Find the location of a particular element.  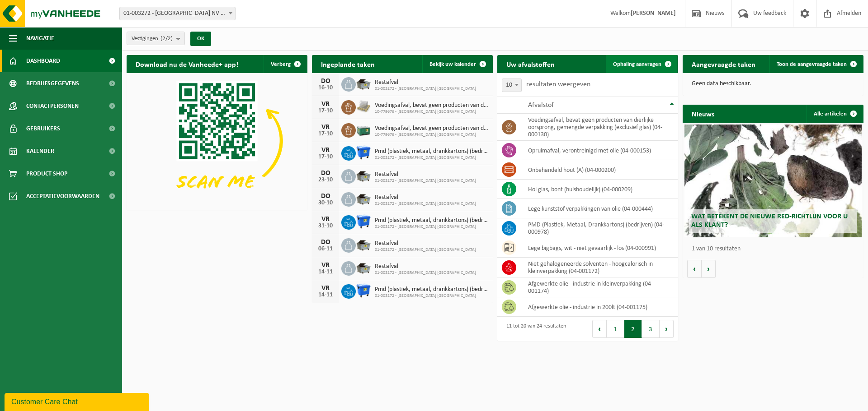

span: Contactpersonen is located at coordinates (53, 106).